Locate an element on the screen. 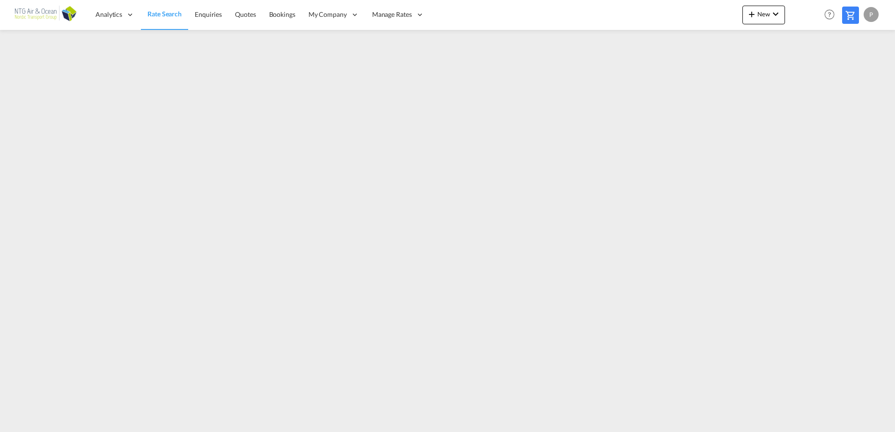  md-icon: icon-chevron-down is located at coordinates (776, 14).